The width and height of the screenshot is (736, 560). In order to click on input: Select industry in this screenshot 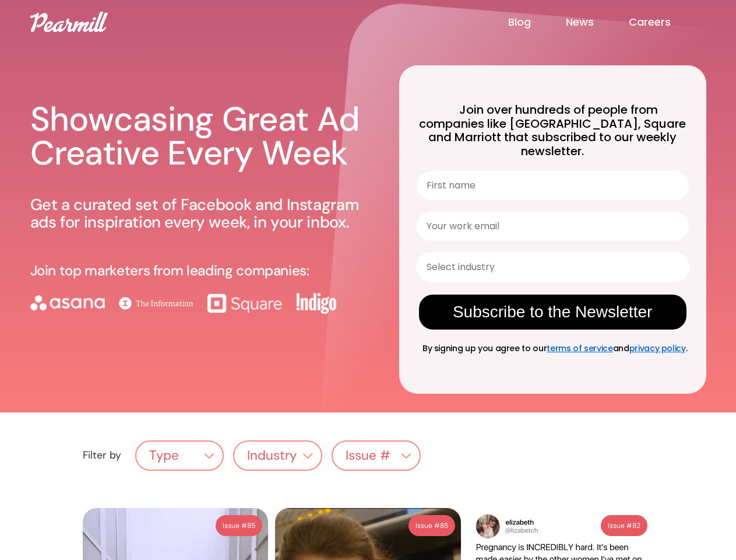, I will do `click(549, 267)`.